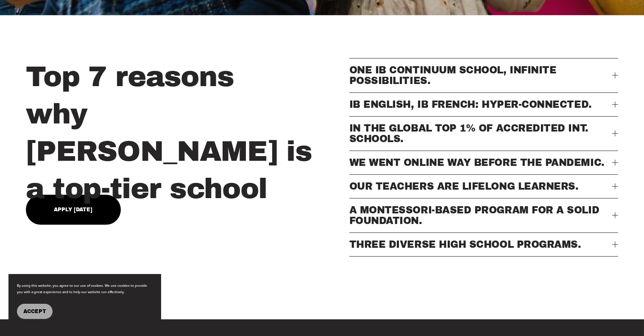 This screenshot has height=336, width=644. Describe the element at coordinates (484, 244) in the screenshot. I see `button: THREE DIVERSE HIGH SCHOOL PROGRAMS.` at that location.